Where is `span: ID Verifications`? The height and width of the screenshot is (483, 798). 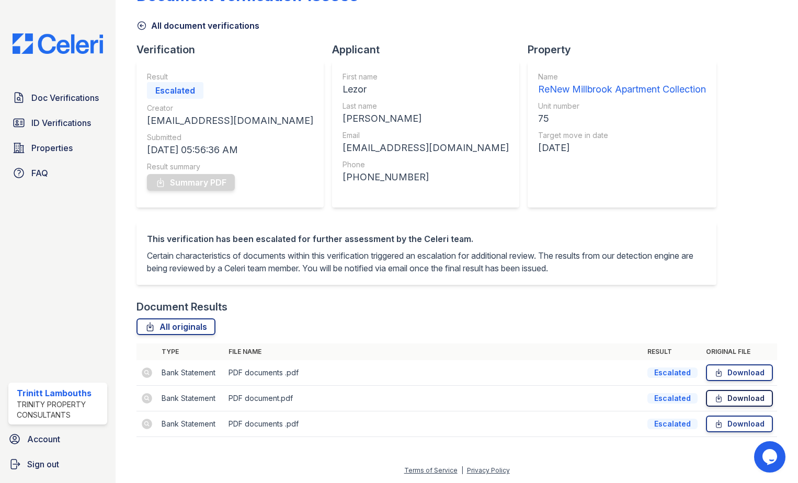
span: ID Verifications is located at coordinates (61, 123).